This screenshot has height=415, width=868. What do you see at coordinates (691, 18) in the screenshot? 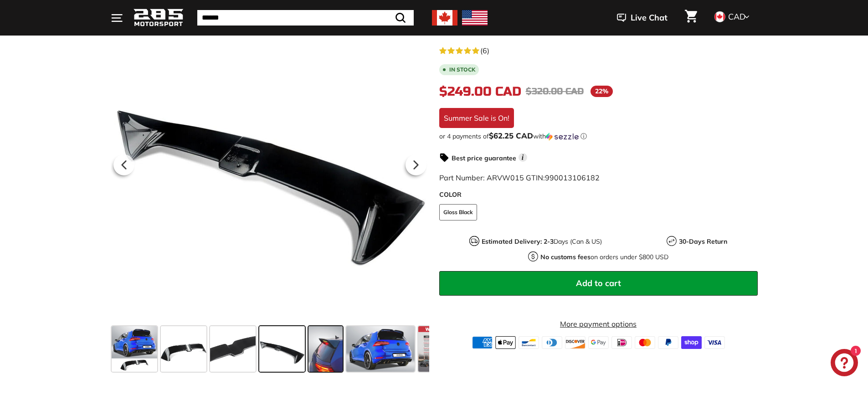
I see `a: Cart` at bounding box center [691, 18].